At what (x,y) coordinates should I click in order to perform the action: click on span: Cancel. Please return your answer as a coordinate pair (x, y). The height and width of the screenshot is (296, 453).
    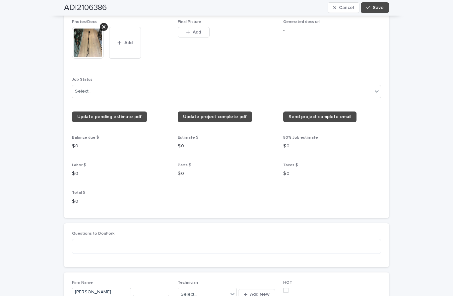
    Looking at the image, I should click on (346, 8).